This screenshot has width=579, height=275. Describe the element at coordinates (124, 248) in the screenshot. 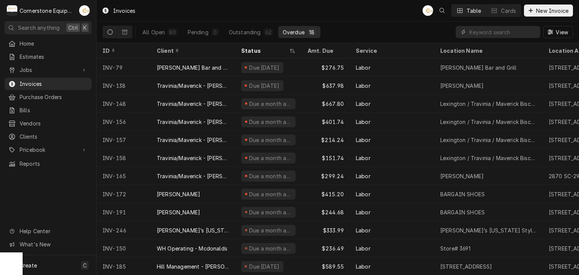

I see `div: INV-150` at that location.